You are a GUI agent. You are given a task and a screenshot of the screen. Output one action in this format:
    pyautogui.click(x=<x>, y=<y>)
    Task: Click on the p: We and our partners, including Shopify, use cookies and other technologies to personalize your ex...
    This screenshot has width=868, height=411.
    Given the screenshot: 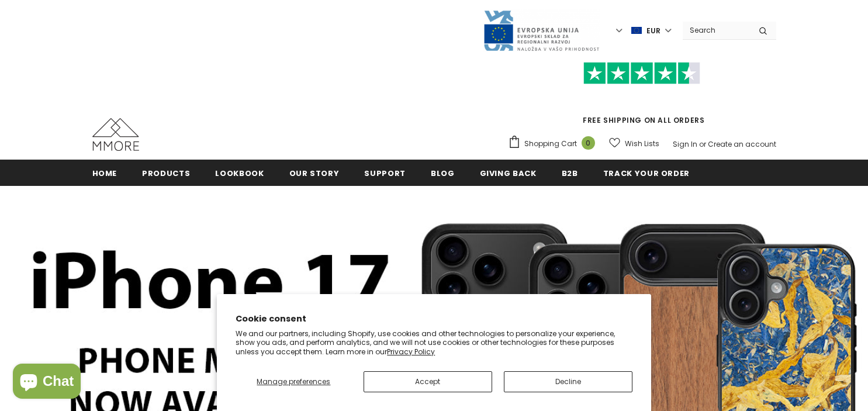 What is the action you would take?
    pyautogui.click(x=433, y=343)
    